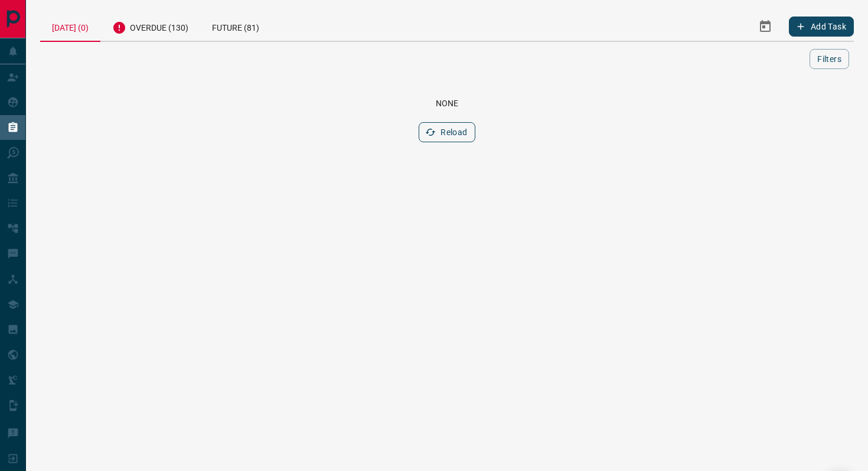 The width and height of the screenshot is (868, 471). Describe the element at coordinates (829, 59) in the screenshot. I see `button: Filters` at that location.